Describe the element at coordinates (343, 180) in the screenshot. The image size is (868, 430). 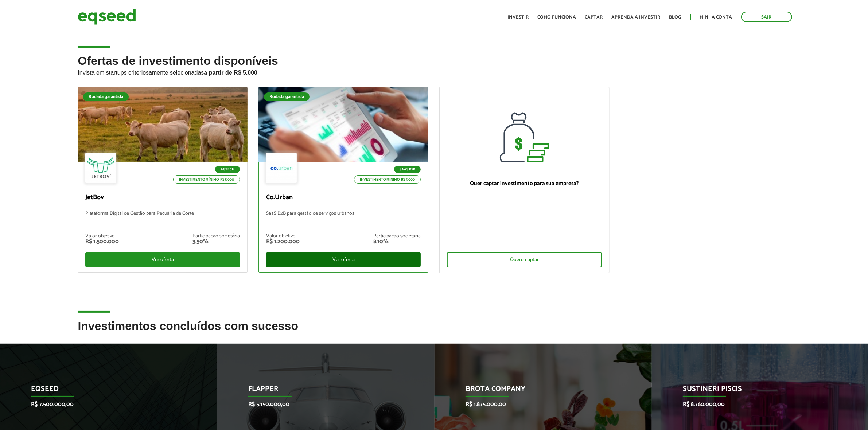
I see `a: Rodada garantida SaaS B2B Investimento mínimo: R$ 5.000 Co.Urban SaaS B2B para gestão de serviços...` at that location.